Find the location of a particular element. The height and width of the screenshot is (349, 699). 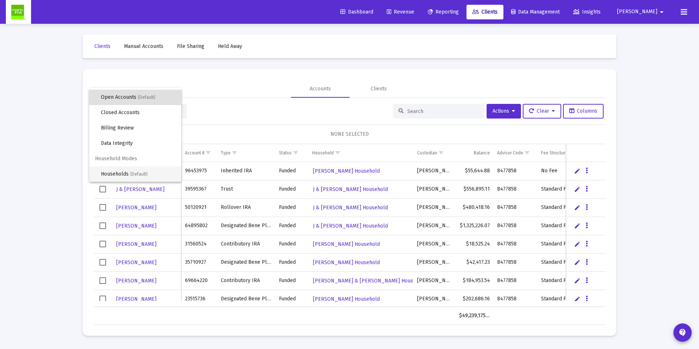

span: Data Integrity is located at coordinates (138, 143).